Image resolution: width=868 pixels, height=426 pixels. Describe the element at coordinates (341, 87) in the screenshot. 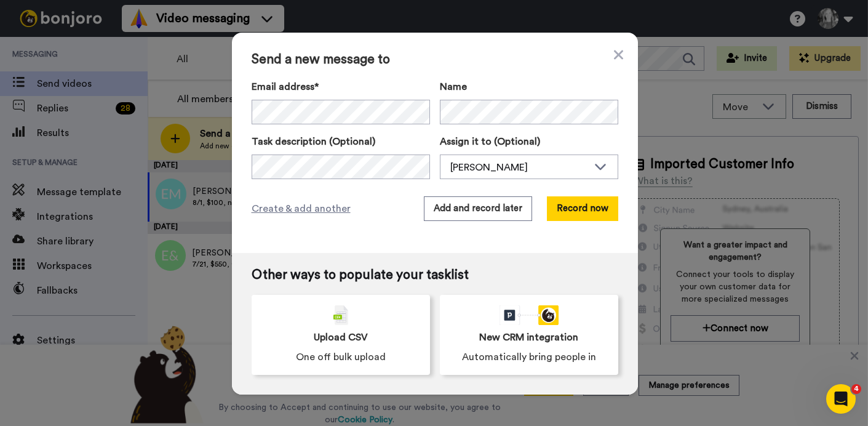

I see `label: Email address*` at that location.